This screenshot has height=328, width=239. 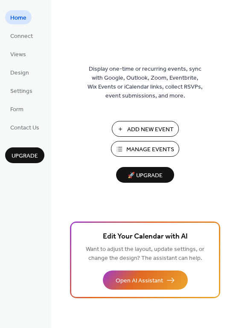 I want to click on a: Views, so click(x=18, y=54).